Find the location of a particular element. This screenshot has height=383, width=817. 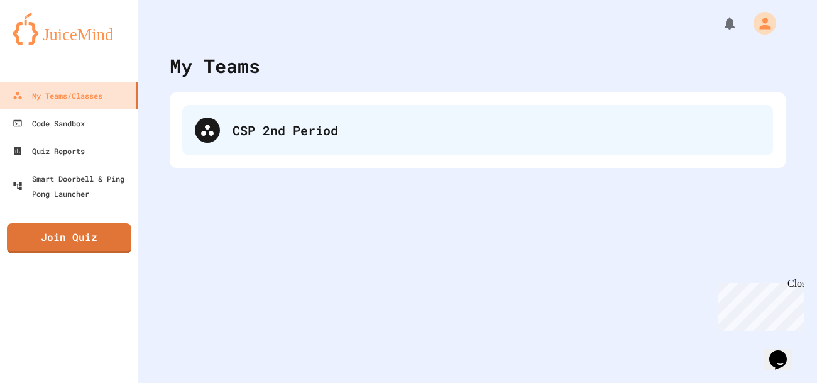

a: Join Quiz is located at coordinates (69, 238).